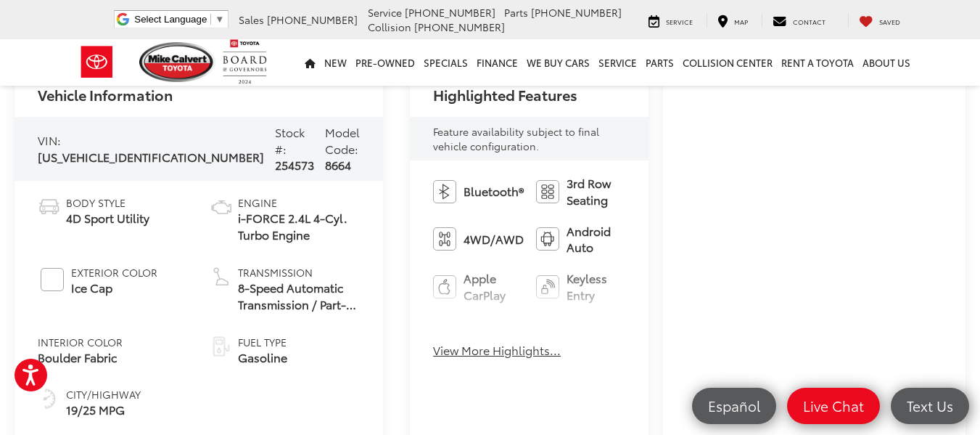  Describe the element at coordinates (889, 21) in the screenshot. I see `span: Saved` at that location.